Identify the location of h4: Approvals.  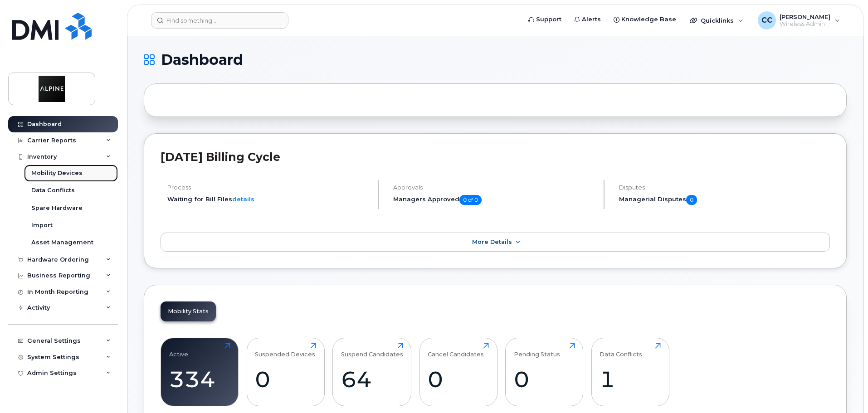
(494, 187).